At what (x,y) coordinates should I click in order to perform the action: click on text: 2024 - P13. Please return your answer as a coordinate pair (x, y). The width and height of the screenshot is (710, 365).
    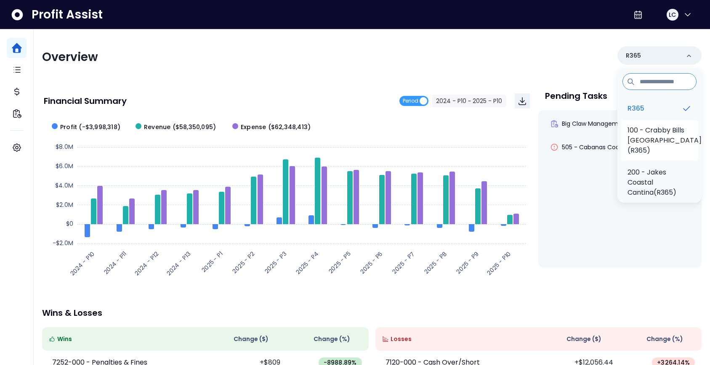
    Looking at the image, I should click on (178, 263).